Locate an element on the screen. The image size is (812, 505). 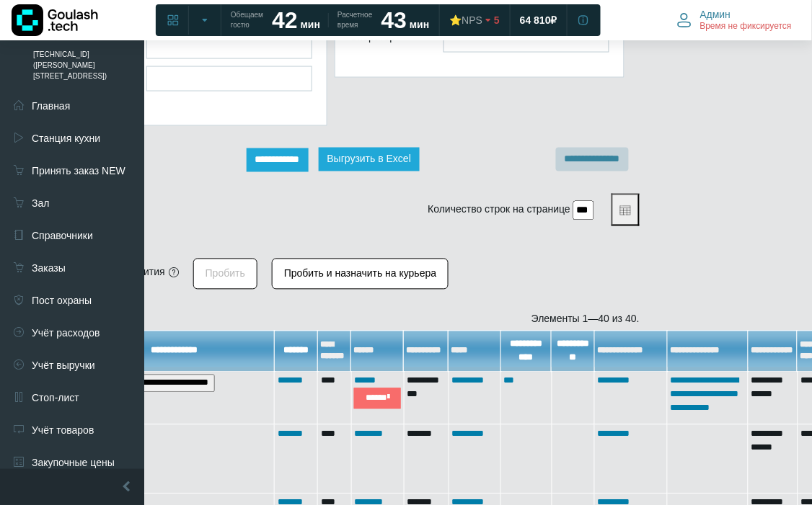
span: 5 is located at coordinates (497, 20).